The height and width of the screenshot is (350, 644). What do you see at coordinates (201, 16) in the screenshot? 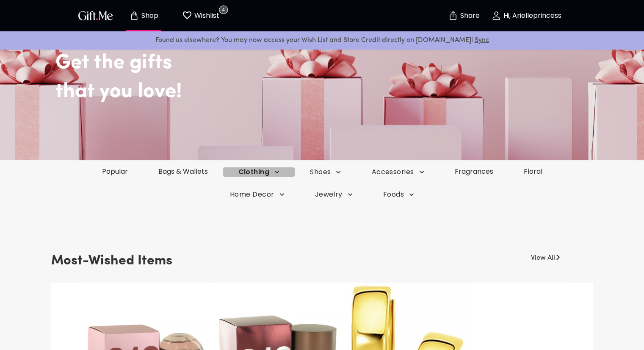
I see `button: Wishlist page` at bounding box center [201, 16].